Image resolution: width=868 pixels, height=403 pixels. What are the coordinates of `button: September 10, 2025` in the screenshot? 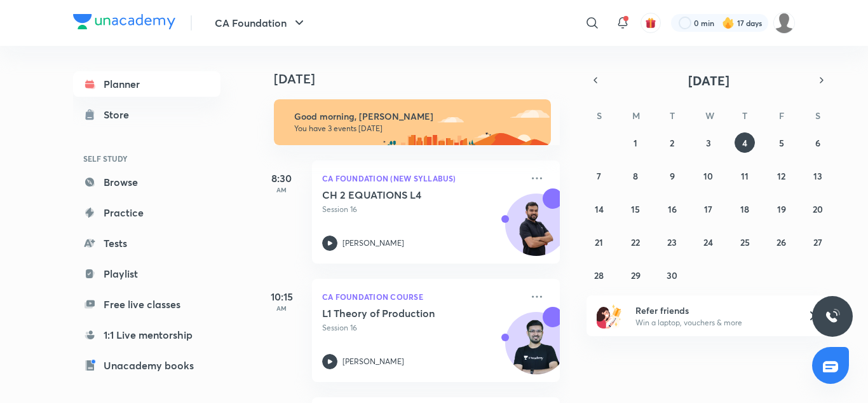 It's located at (708, 175).